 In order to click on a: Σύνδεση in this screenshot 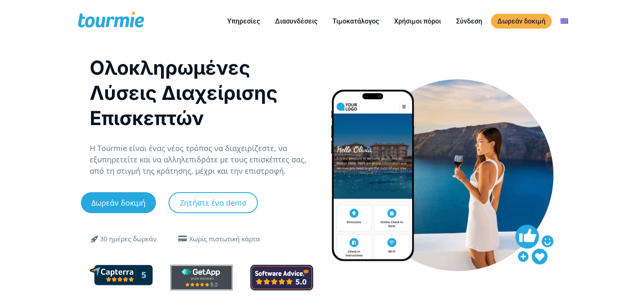, I will do `click(469, 21)`.